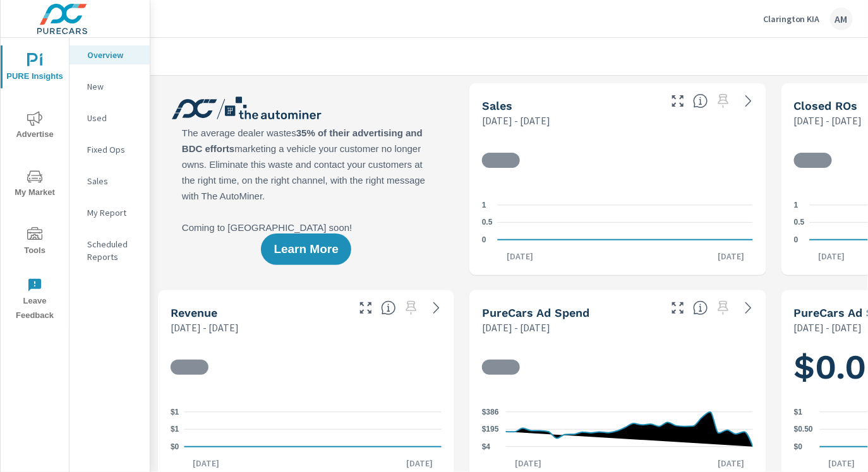  Describe the element at coordinates (35, 68) in the screenshot. I see `span: PURE Insights` at that location.